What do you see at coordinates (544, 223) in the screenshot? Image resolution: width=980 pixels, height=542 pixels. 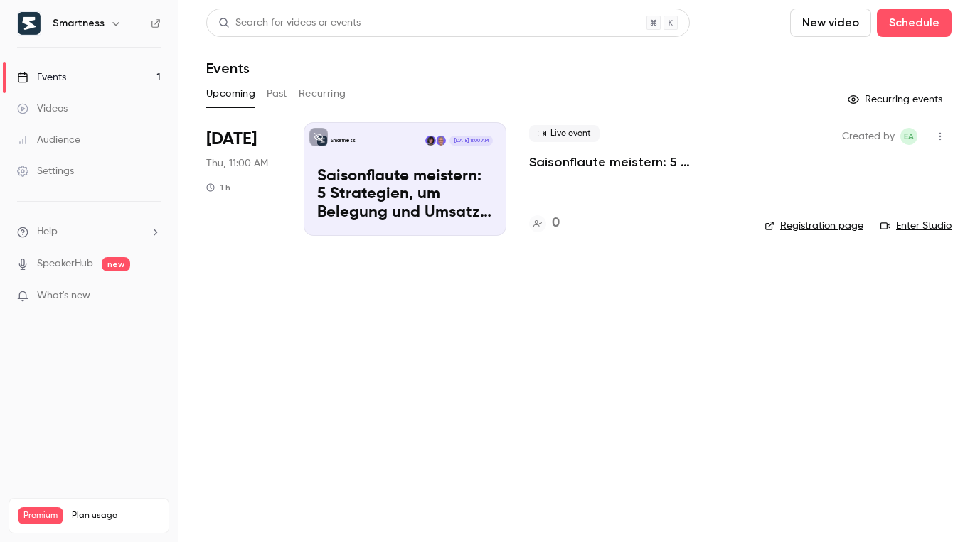 I see `a: 0` at bounding box center [544, 223].